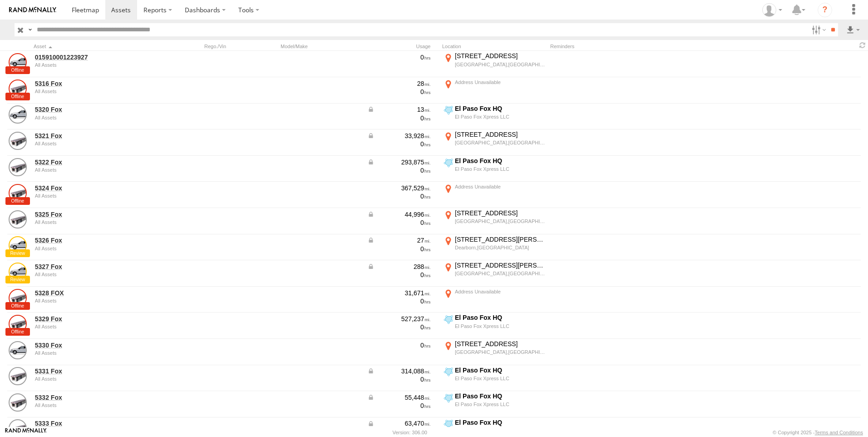  What do you see at coordinates (97, 162) in the screenshot?
I see `a: 5322 Fox` at bounding box center [97, 162].